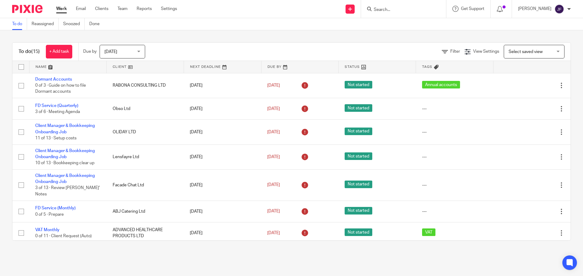 This screenshot has height=276, width=583. I want to click on span: 0 of 3 · Guide on how to file Dormant accounts, so click(60, 89).